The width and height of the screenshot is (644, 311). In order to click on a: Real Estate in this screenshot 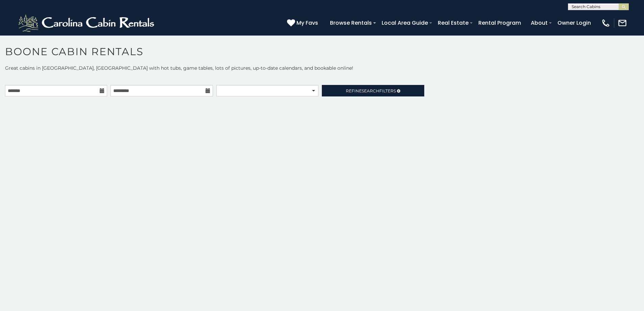, I will do `click(453, 22)`.